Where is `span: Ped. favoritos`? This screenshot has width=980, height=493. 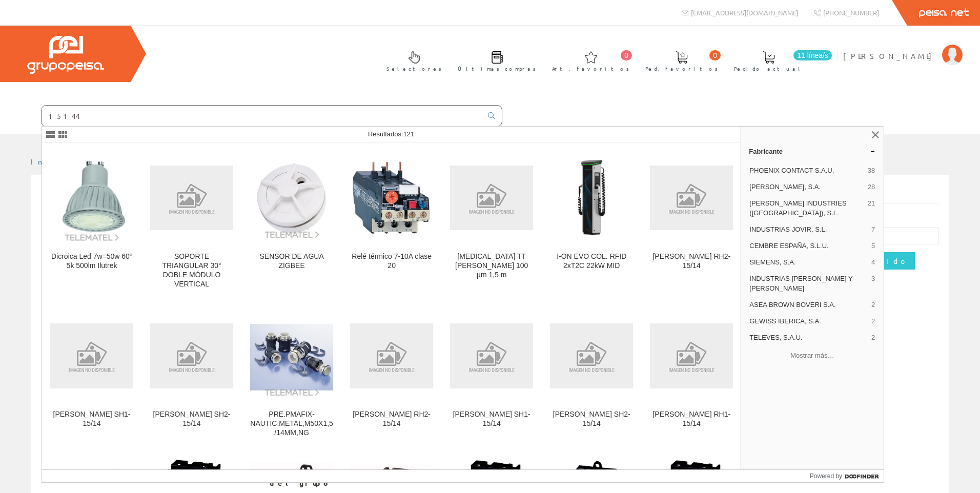
span: Ped. favoritos is located at coordinates (681, 68).